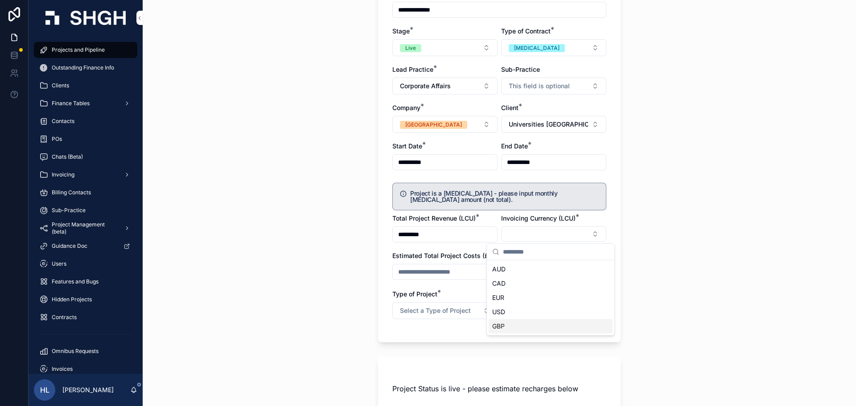 The height and width of the screenshot is (406, 856). Describe the element at coordinates (86, 18) in the screenshot. I see `img: App logo` at that location.